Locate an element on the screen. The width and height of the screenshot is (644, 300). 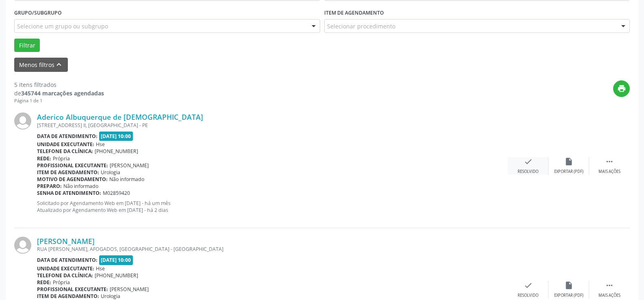
span: Selecionar procedimento is located at coordinates (361, 26).